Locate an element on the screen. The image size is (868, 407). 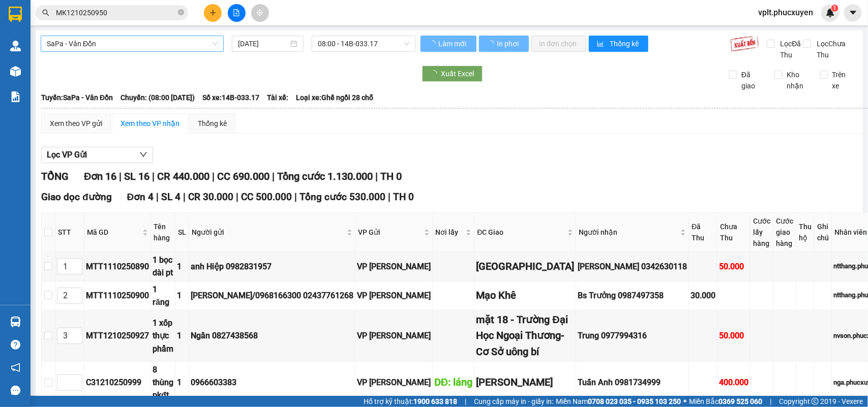
div: Bs Trưởng 0987497358 is located at coordinates (632, 295).